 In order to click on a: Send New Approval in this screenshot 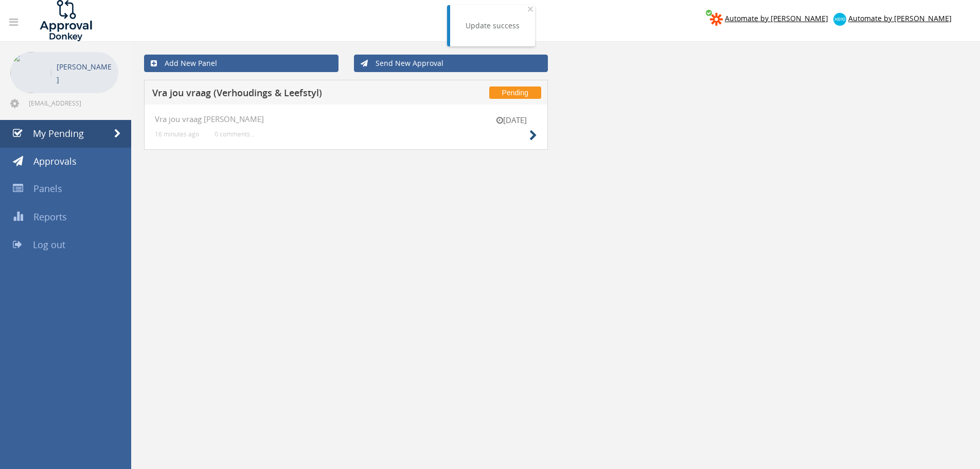, I will do `click(451, 63)`.